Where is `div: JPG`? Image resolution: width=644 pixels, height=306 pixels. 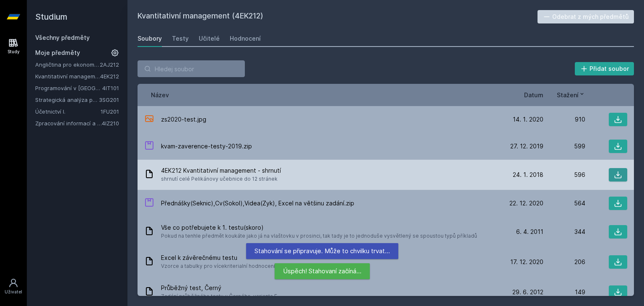 div: JPG is located at coordinates (149, 120).